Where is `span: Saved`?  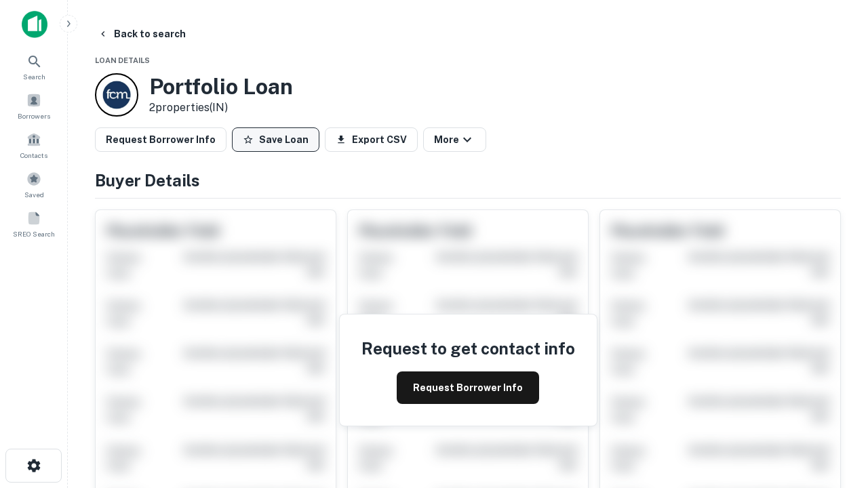 span: Saved is located at coordinates (34, 195).